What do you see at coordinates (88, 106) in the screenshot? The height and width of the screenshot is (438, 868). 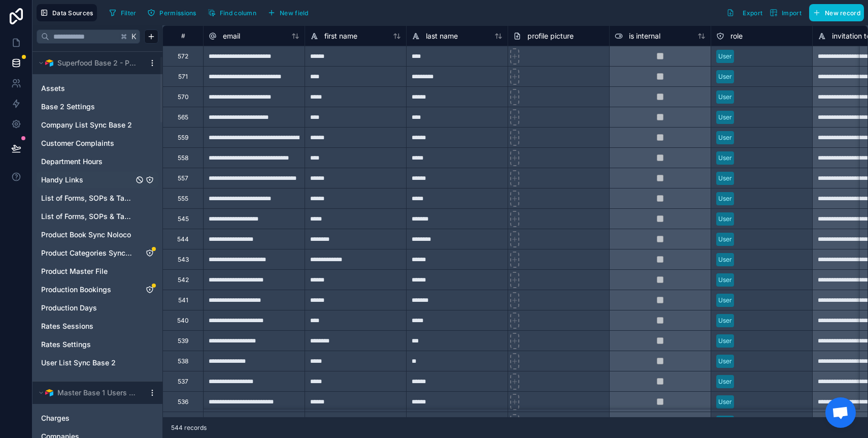 I see `a: Base 2 Settings` at bounding box center [88, 106].